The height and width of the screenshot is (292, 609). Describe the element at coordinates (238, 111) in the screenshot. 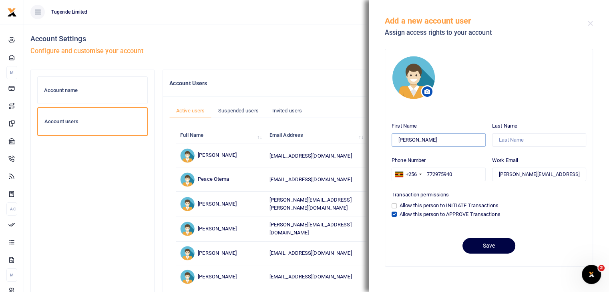

I see `a: Suspended users` at that location.